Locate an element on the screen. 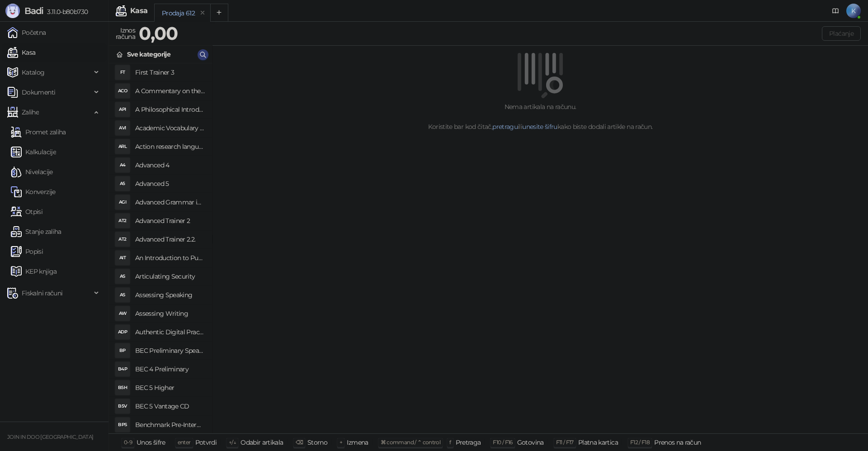 This screenshot has height=451, width=868. span: Dokumenti is located at coordinates (39, 92).